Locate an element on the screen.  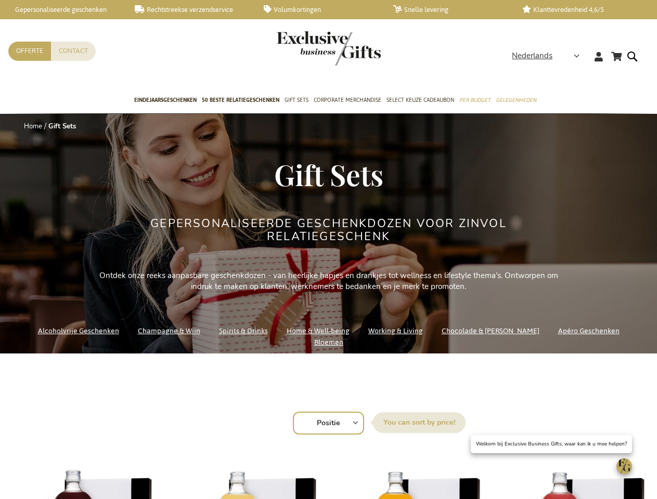
p: Ontdek onze reeks aanpasbare geschenkdozen - van heerlijke hapjes en drankjes tot wellness en lif... is located at coordinates (329, 281).